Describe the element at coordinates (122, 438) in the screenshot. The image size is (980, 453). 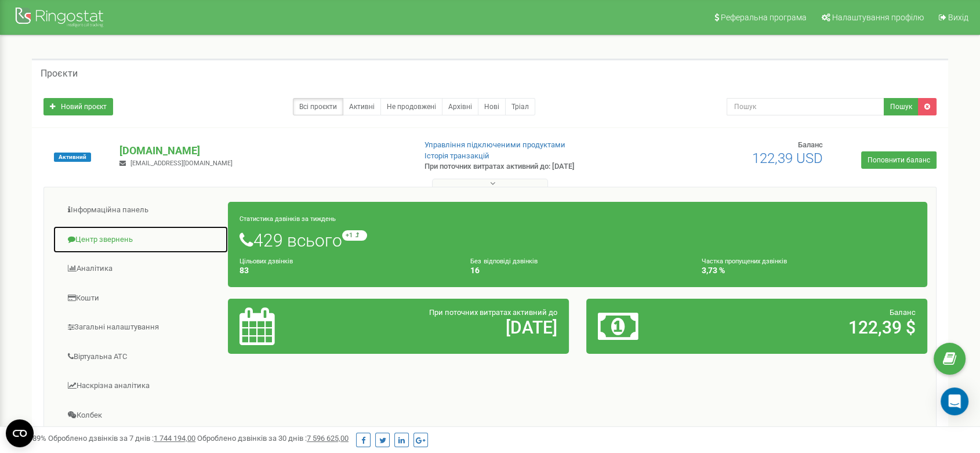
I see `span: Оброблено дзвінків за 7 днів :` at that location.